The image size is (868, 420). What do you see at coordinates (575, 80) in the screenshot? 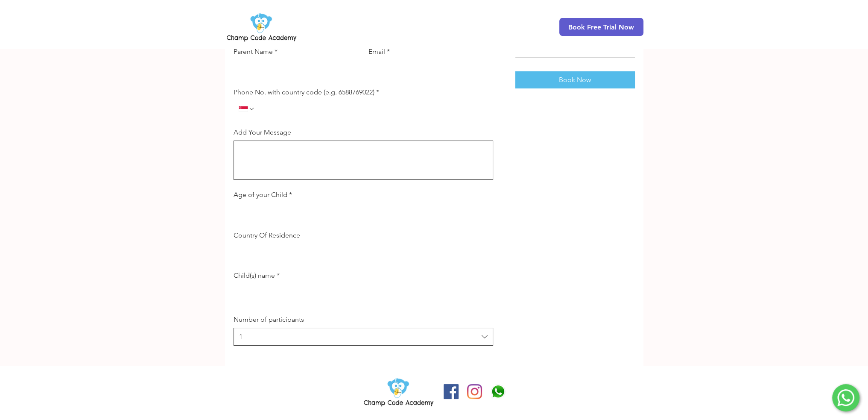
I see `span: Book Now` at bounding box center [575, 80].